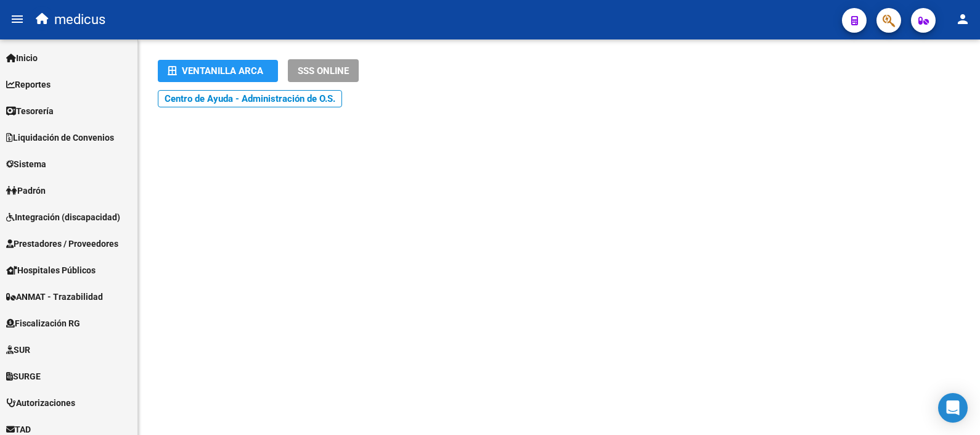 The height and width of the screenshot is (435, 980). I want to click on div: Ventanilla ARCA, so click(217, 71).